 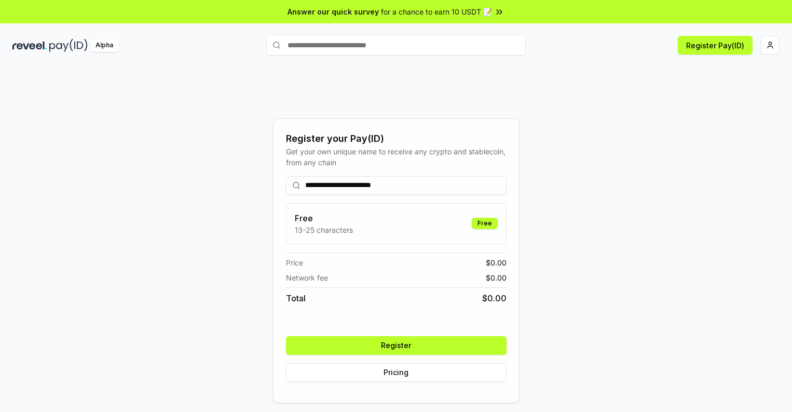 What do you see at coordinates (69, 45) in the screenshot?
I see `img: pay_id` at bounding box center [69, 45].